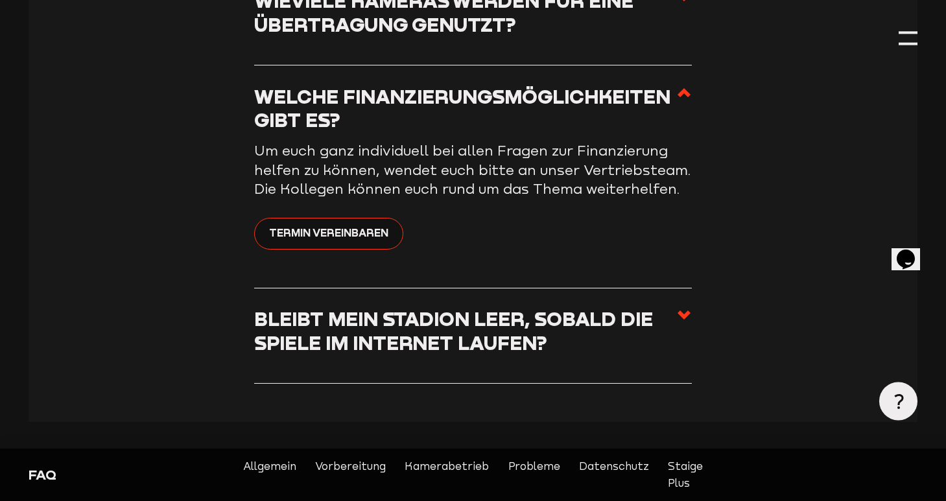 Image resolution: width=946 pixels, height=501 pixels. Describe the element at coordinates (686, 475) in the screenshot. I see `a: Staige Plus` at that location.